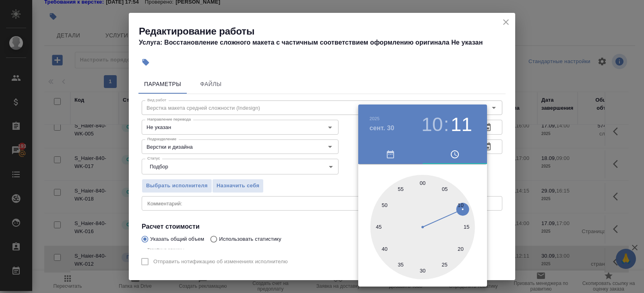 The image size is (644, 293). Describe the element at coordinates (461, 125) in the screenshot. I see `button: 11` at that location.